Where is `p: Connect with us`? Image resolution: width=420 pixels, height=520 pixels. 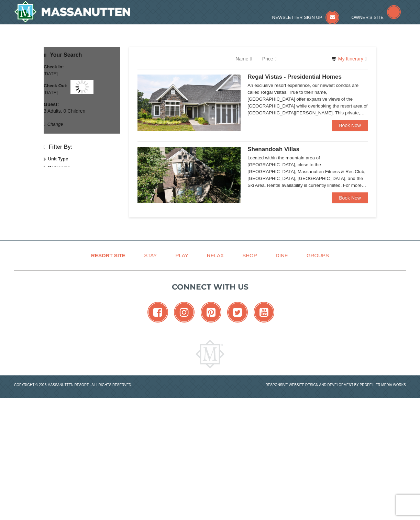
p: Connect with us is located at coordinates (210, 287).